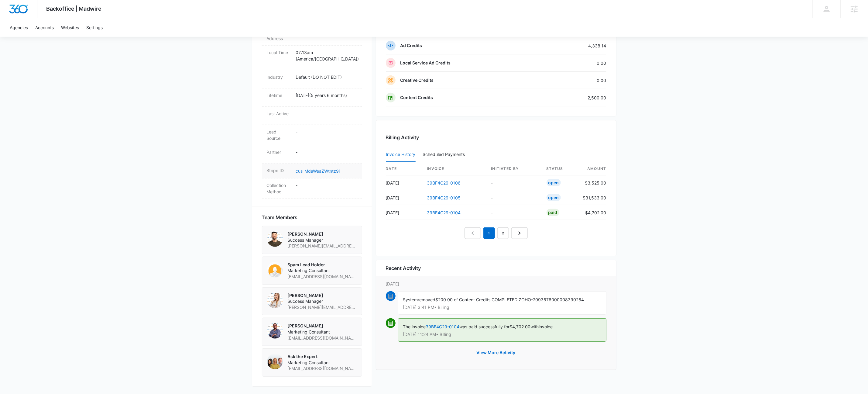 This screenshot has width=868, height=394. What do you see at coordinates (401, 155) in the screenshot?
I see `button: Invoice History` at bounding box center [401, 155].